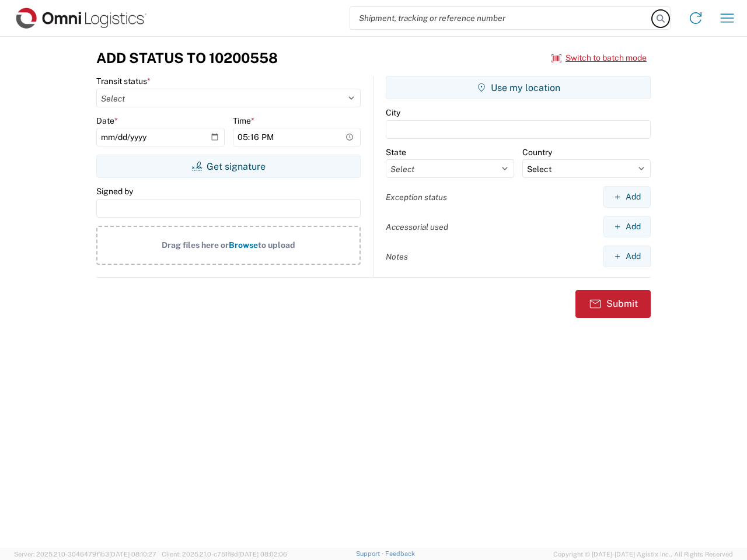 The height and width of the screenshot is (560, 747). Describe the element at coordinates (228, 166) in the screenshot. I see `button: Get signature` at that location.